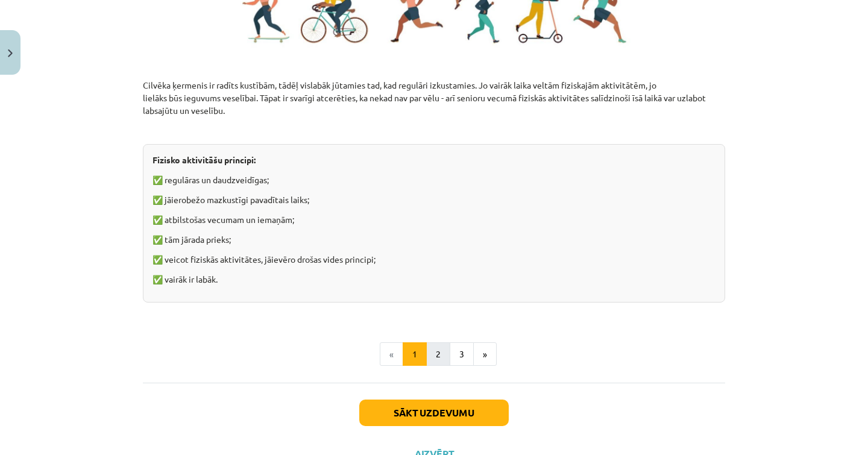 The height and width of the screenshot is (455, 868). What do you see at coordinates (434, 413) in the screenshot?
I see `button: Sākt uzdevumu` at bounding box center [434, 413].